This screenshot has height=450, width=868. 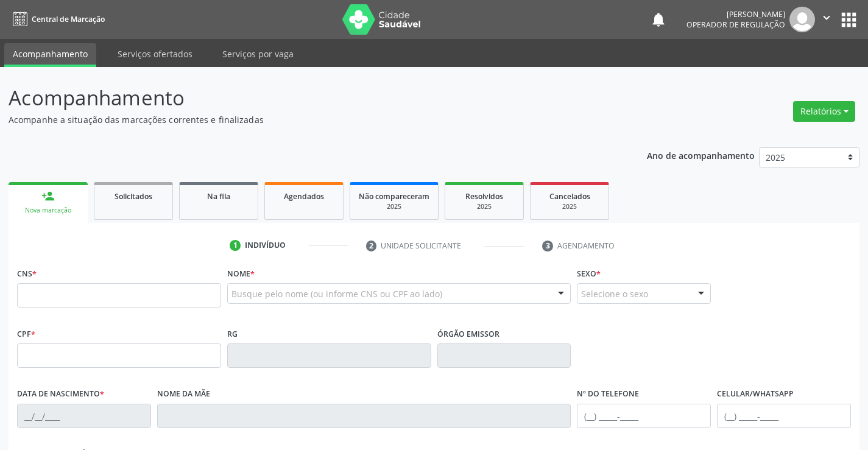 What do you see at coordinates (265, 246) in the screenshot?
I see `div: Indivíduo` at bounding box center [265, 246].